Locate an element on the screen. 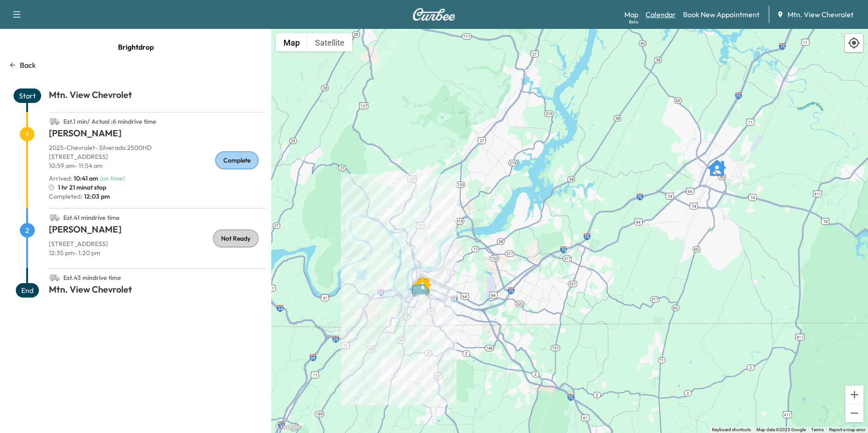  span: End is located at coordinates (27, 291).